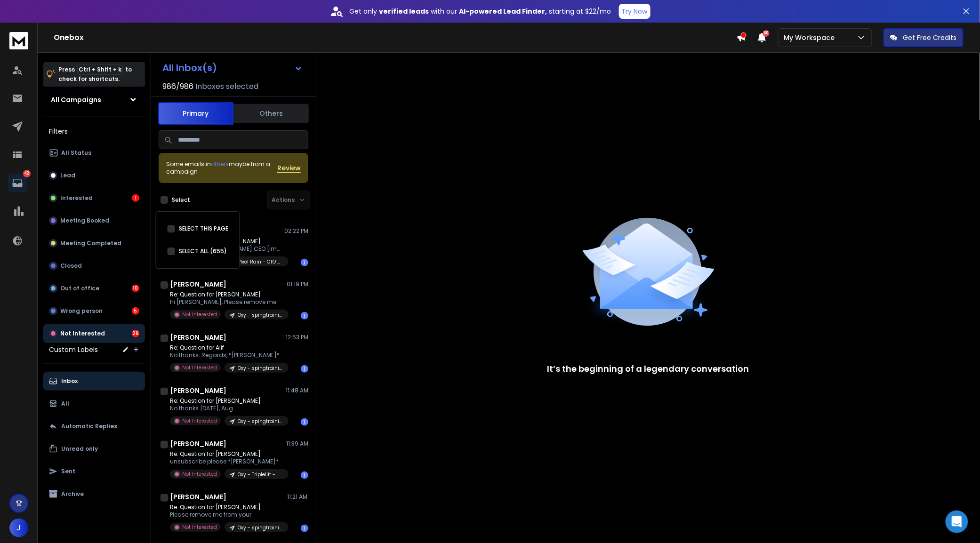 Image resolution: width=980 pixels, height=543 pixels. Describe the element at coordinates (26, 174) in the screenshot. I see `p: 42` at that location.